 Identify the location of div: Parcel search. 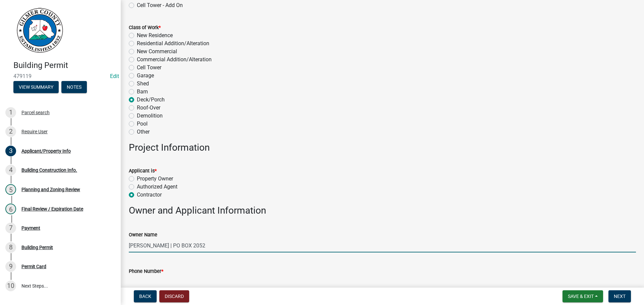
(36, 113).